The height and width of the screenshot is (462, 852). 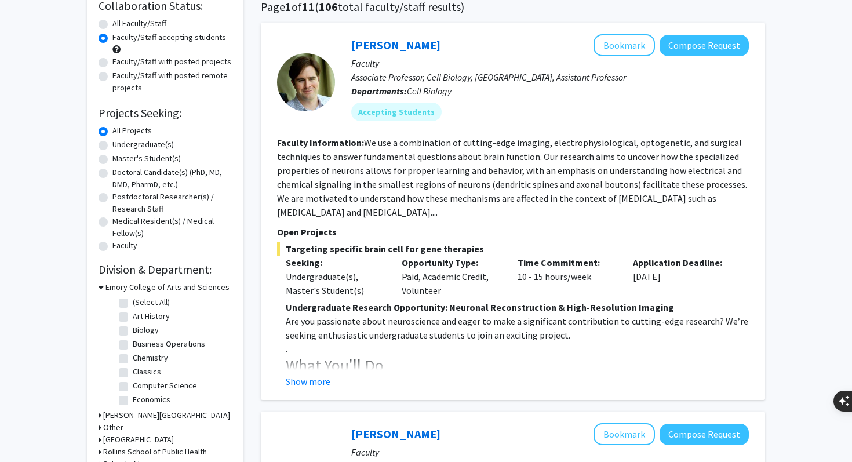 What do you see at coordinates (113, 427) in the screenshot?
I see `h3: Other` at bounding box center [113, 427].